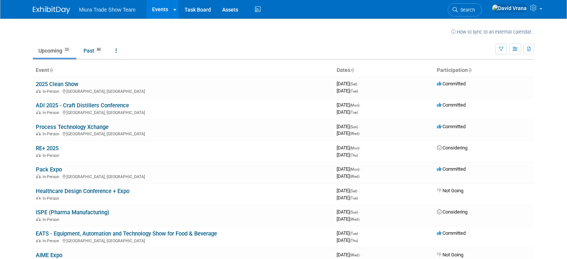 The height and width of the screenshot is (259, 567). What do you see at coordinates (93, 51) in the screenshot?
I see `a: Past80` at bounding box center [93, 51].